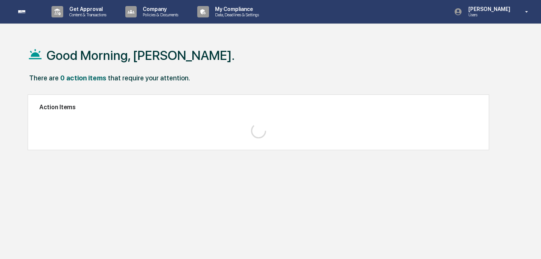  What do you see at coordinates (236, 15) in the screenshot?
I see `p: Data, Deadlines & Settings` at bounding box center [236, 15].